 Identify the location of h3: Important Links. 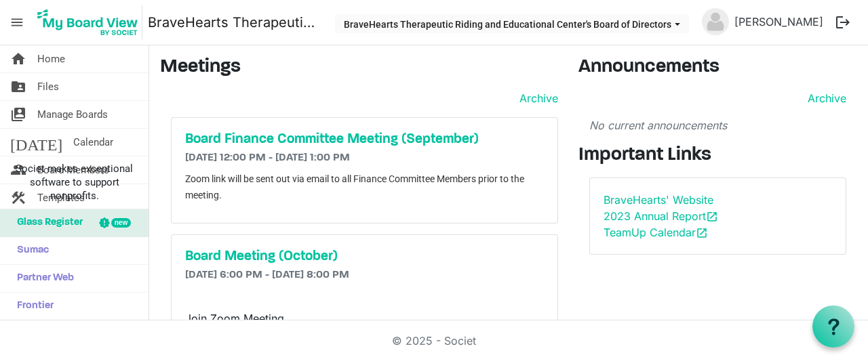
(718, 156).